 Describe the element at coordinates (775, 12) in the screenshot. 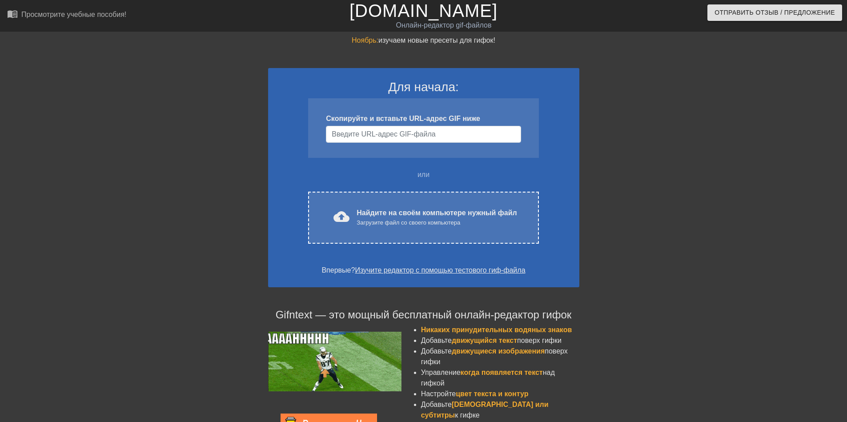

I see `button: Отправить Отзыв / Предложение` at that location.